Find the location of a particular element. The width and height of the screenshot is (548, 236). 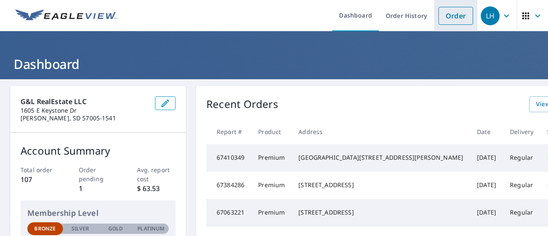

a: Order is located at coordinates (455, 16).